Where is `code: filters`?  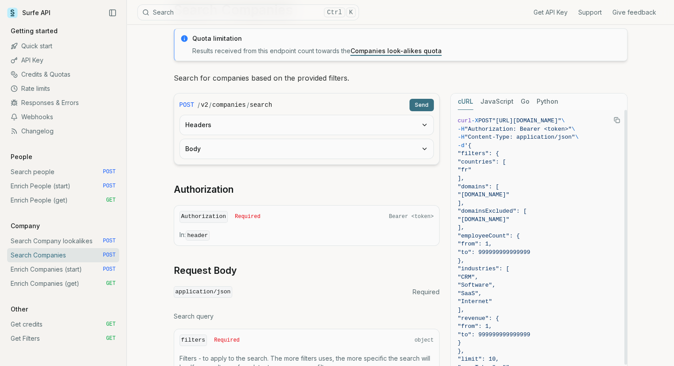
code: filters is located at coordinates (193, 341).